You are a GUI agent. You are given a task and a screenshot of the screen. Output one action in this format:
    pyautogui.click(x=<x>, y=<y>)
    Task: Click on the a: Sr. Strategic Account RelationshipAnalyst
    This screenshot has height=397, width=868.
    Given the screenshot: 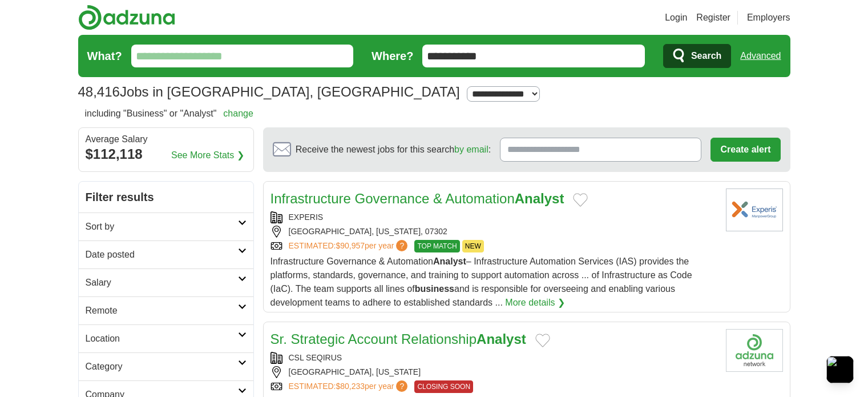 What is the action you would take?
    pyautogui.click(x=398, y=338)
    